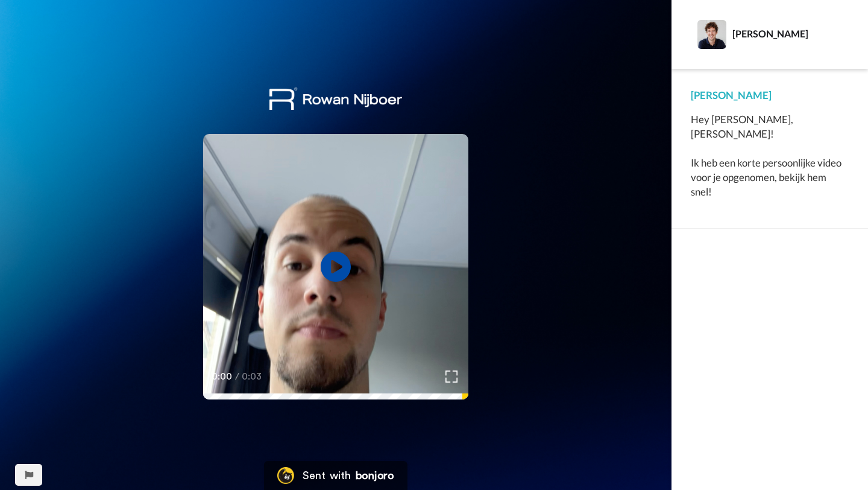 This screenshot has height=490, width=868. I want to click on a: Bonjoro LogoSent withbonjoro, so click(335, 475).